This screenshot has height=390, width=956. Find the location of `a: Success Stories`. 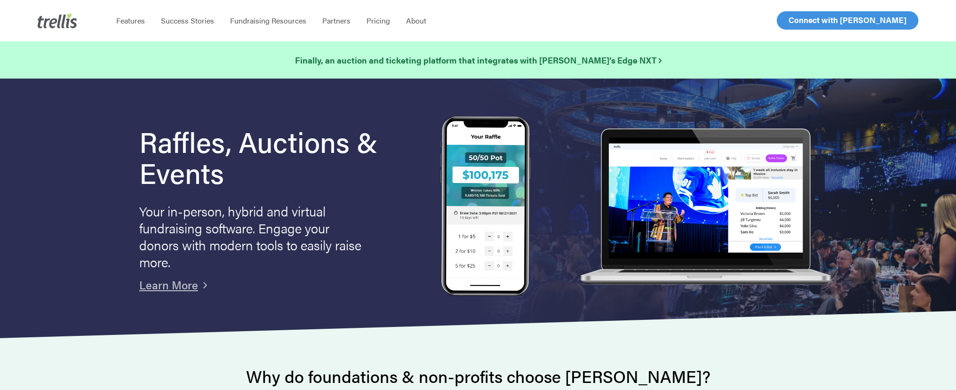

a: Success Stories is located at coordinates (187, 21).